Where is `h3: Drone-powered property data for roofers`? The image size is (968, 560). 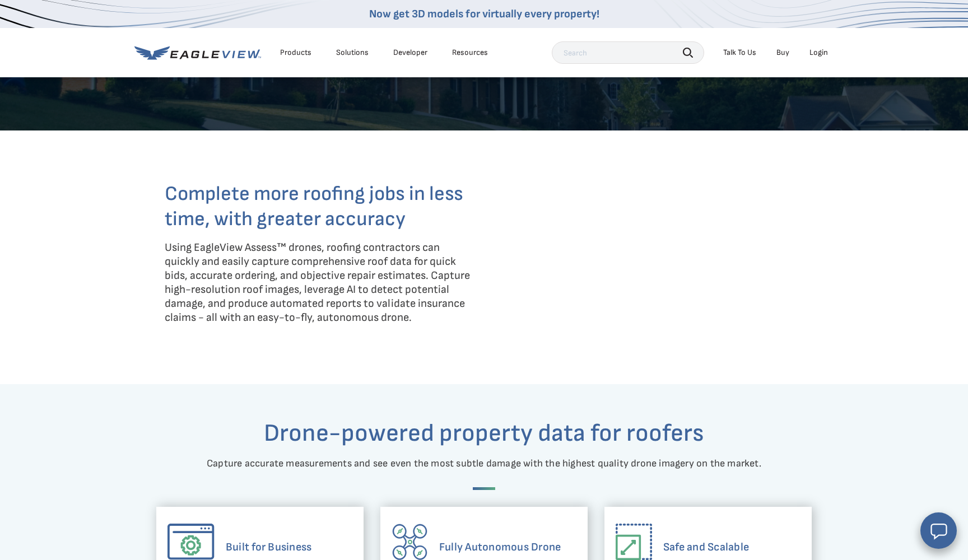 h3: Drone-powered property data for roofers is located at coordinates (484, 432).